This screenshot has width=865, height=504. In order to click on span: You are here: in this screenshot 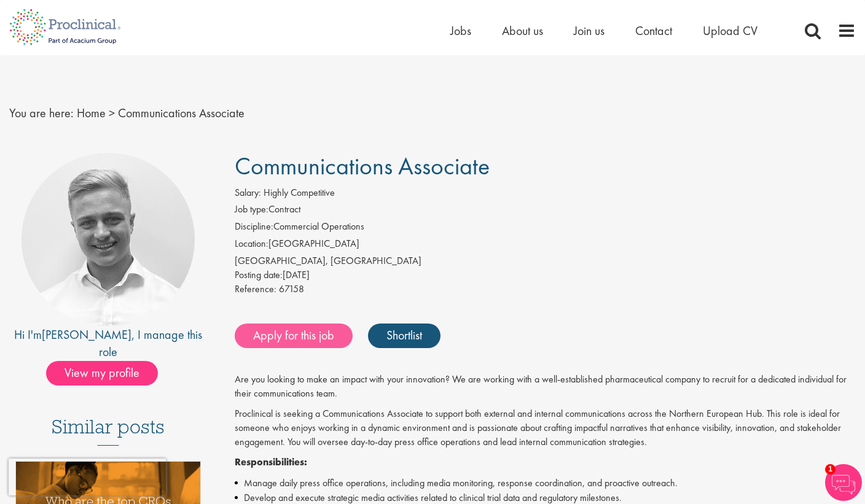, I will do `click(41, 113)`.